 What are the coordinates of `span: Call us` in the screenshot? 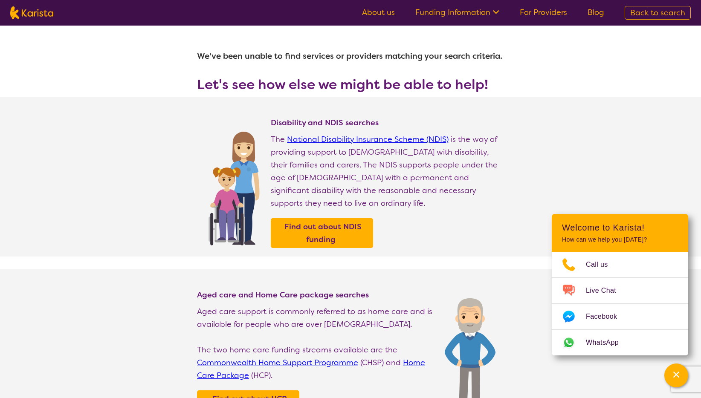 It's located at (602, 265).